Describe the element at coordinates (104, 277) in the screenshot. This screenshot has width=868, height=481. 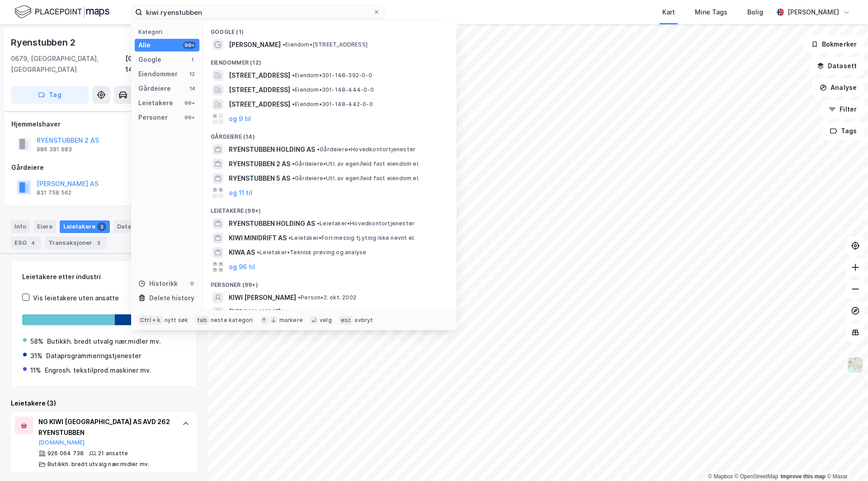
I see `div: Leietakere etter industri` at that location.